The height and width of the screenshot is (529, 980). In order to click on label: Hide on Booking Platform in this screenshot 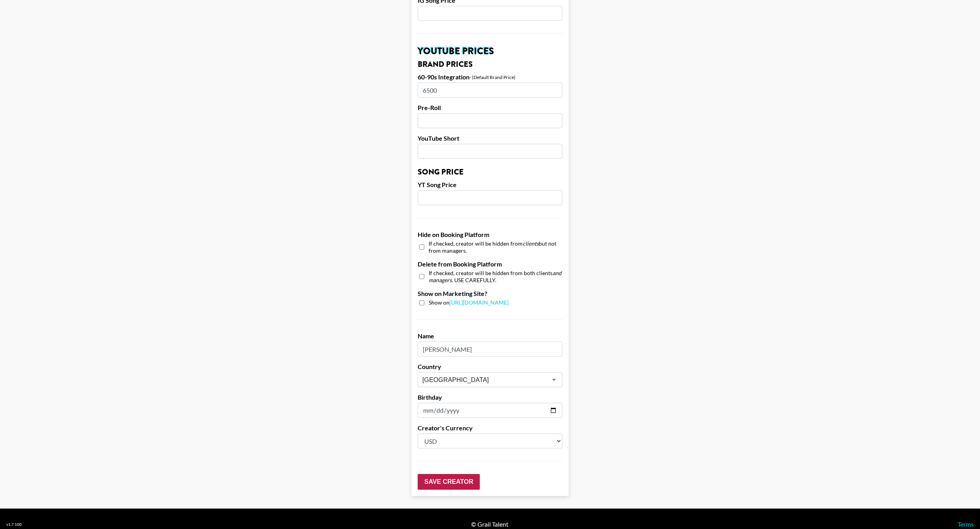, I will do `click(490, 235)`.